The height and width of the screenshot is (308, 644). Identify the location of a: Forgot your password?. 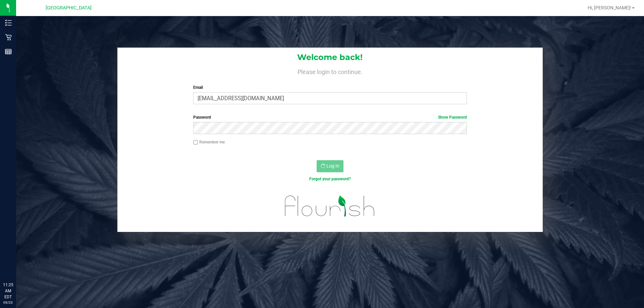
(330, 179).